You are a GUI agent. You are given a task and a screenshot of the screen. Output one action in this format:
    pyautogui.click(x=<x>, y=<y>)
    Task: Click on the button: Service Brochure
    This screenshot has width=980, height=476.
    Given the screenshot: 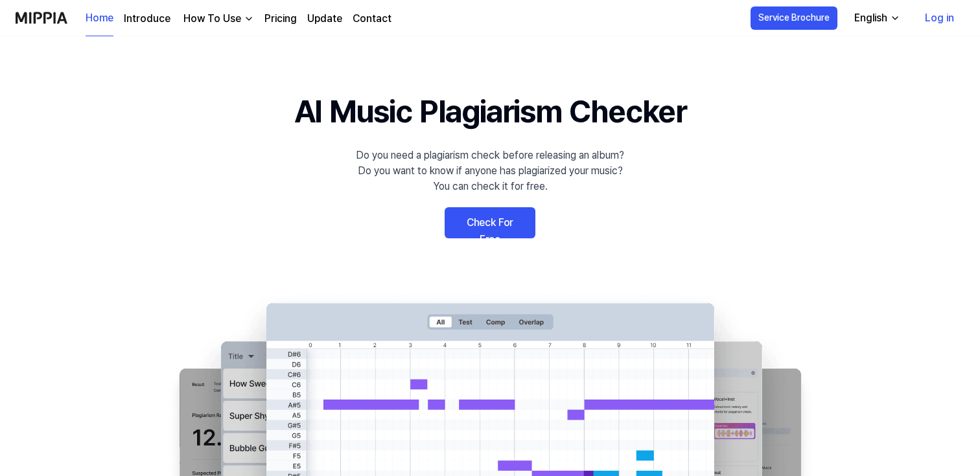 What is the action you would take?
    pyautogui.click(x=793, y=18)
    